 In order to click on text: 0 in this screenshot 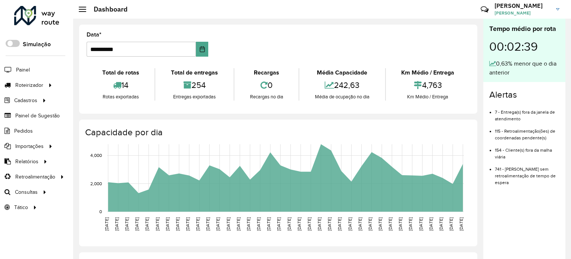, I will do `click(100, 212)`.